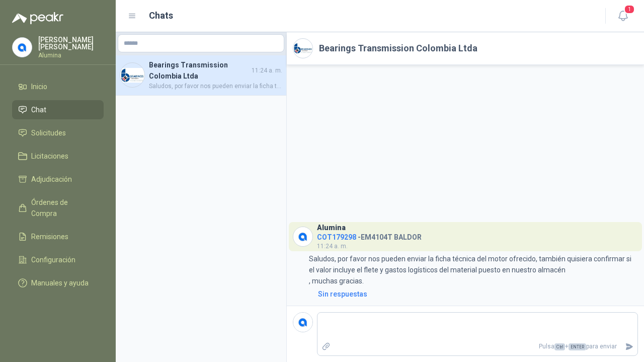 The width and height of the screenshot is (644, 362). What do you see at coordinates (39, 110) in the screenshot?
I see `span: Chat` at bounding box center [39, 110].